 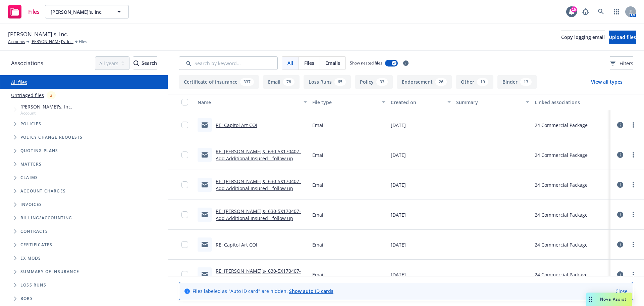 What do you see at coordinates (46, 113) in the screenshot?
I see `span: Account` at bounding box center [46, 113].